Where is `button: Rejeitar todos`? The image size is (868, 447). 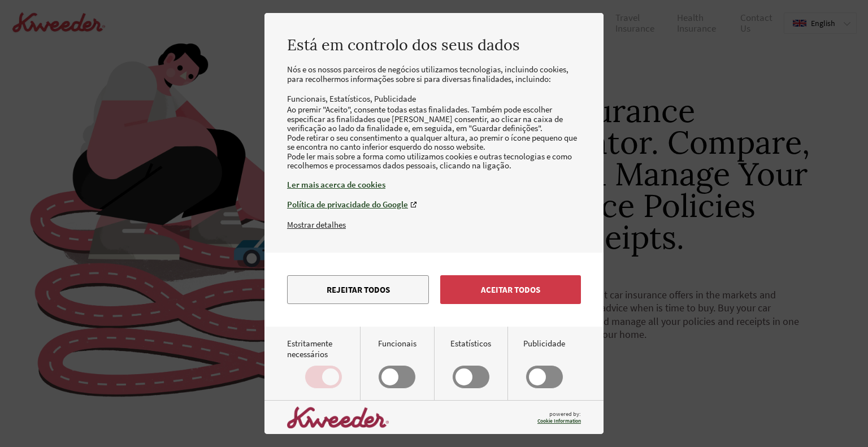
button: Rejeitar todos is located at coordinates (358, 290).